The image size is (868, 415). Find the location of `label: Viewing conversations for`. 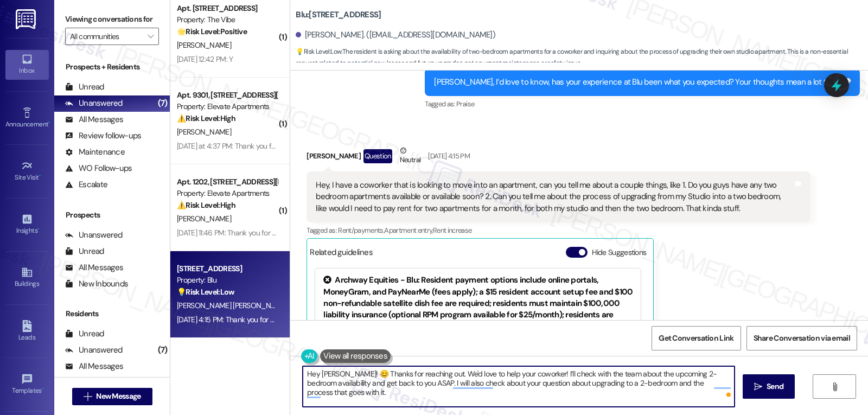

label: Viewing conversations for is located at coordinates (112, 19).